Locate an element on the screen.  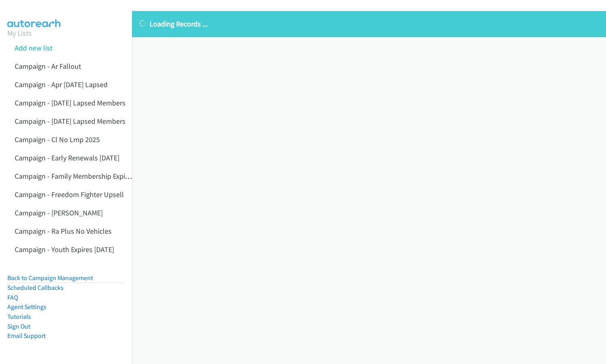
a: FAQ is located at coordinates (12, 297).